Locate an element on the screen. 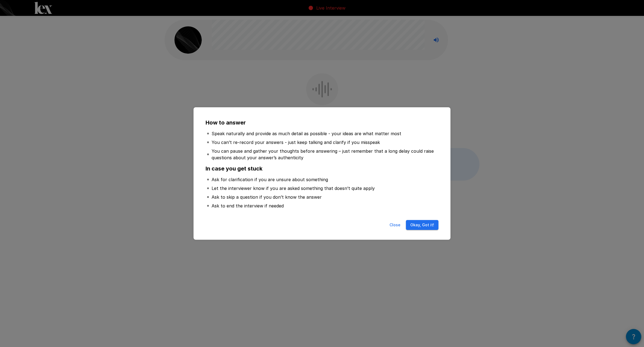  p: Ask for clarification if you are unsure about something is located at coordinates (270, 180).